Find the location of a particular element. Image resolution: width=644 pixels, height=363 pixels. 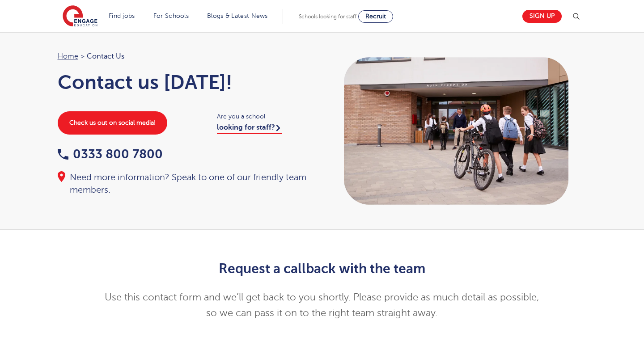

a: Find jobs is located at coordinates (122, 16).